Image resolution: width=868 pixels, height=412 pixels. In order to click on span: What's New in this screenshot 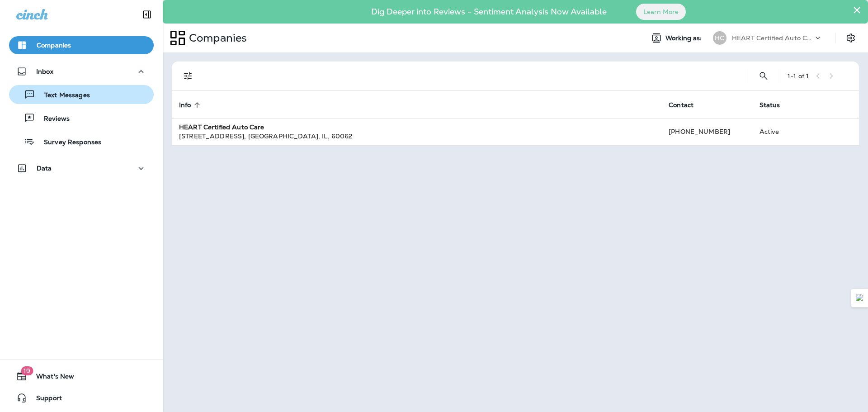, I will do `click(51, 378)`.